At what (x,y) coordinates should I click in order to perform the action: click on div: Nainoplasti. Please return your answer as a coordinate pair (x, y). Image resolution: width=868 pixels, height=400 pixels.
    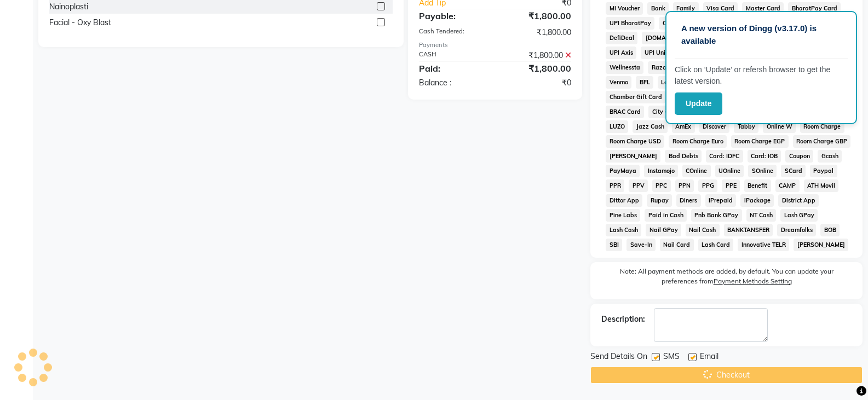
    Looking at the image, I should click on (68, 6).